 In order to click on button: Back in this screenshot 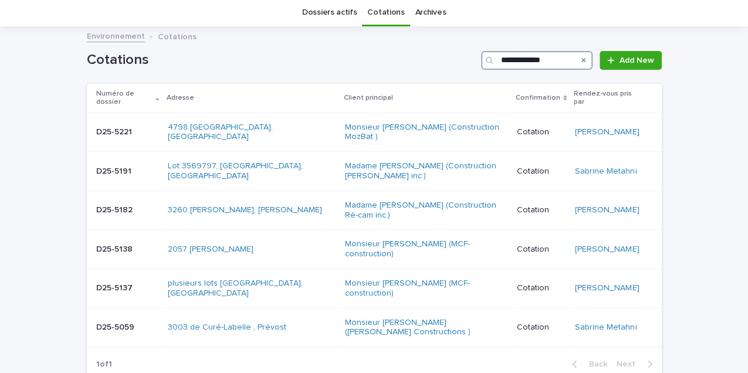, I will do `click(587, 364)`.